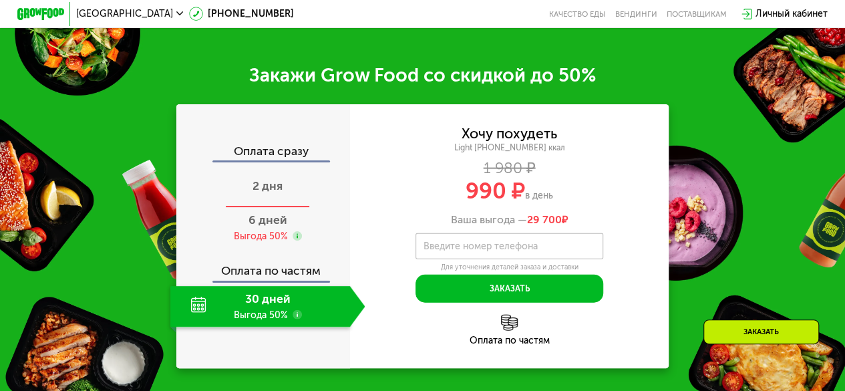 This screenshot has height=391, width=845. Describe the element at coordinates (761, 331) in the screenshot. I see `div: Заказать` at that location.